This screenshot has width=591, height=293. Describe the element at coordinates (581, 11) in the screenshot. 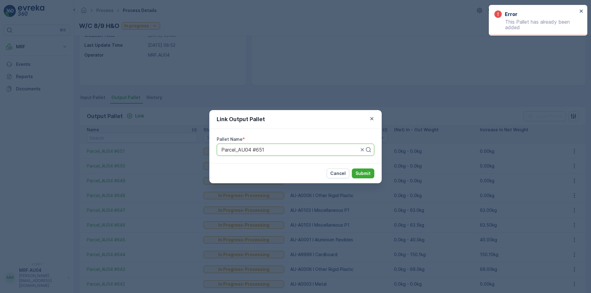

I see `button: close` at that location.